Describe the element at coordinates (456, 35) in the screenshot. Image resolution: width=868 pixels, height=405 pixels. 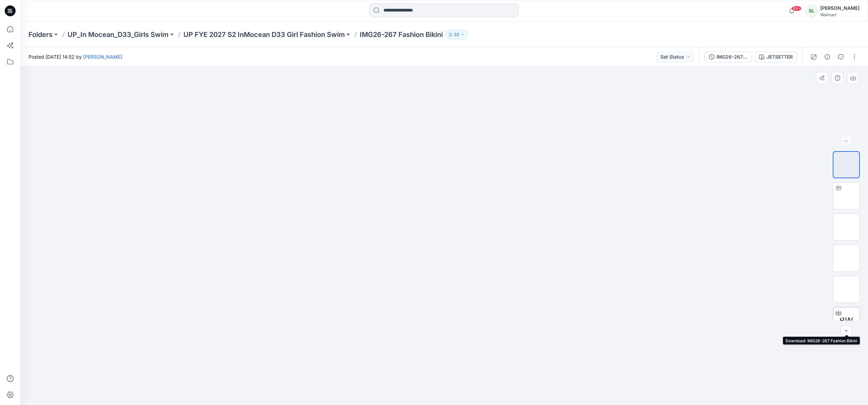
I see `button: 32` at that location.